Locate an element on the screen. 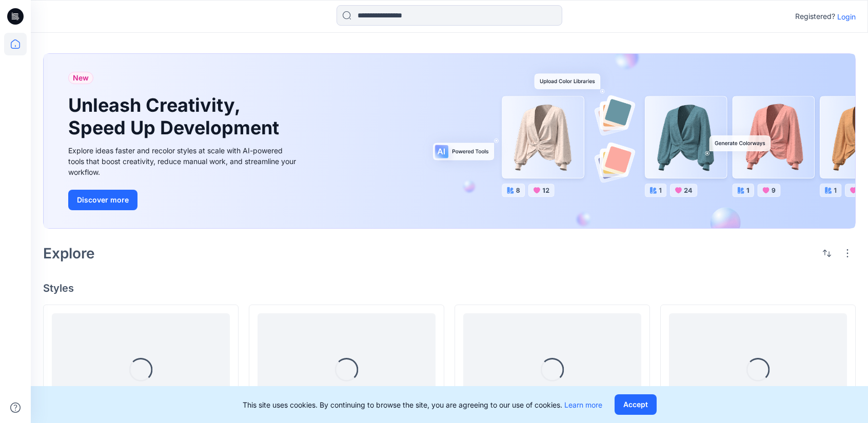 The height and width of the screenshot is (423, 868). h4: Styles is located at coordinates (449, 288).